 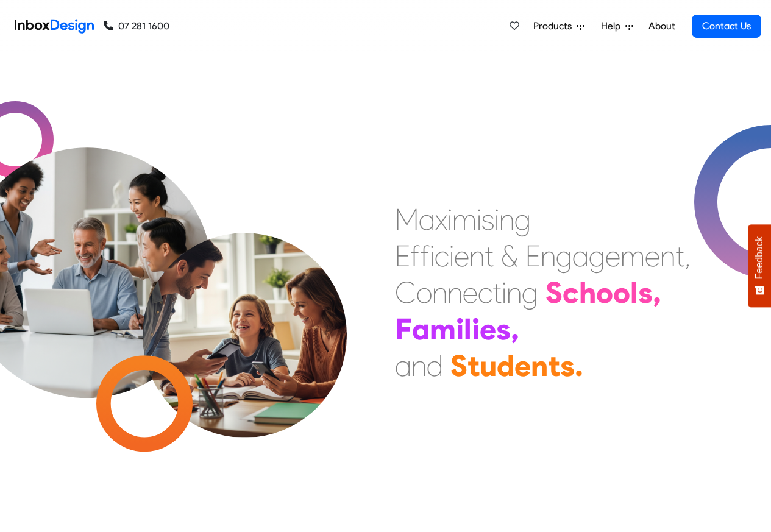 I want to click on div: F, so click(x=403, y=330).